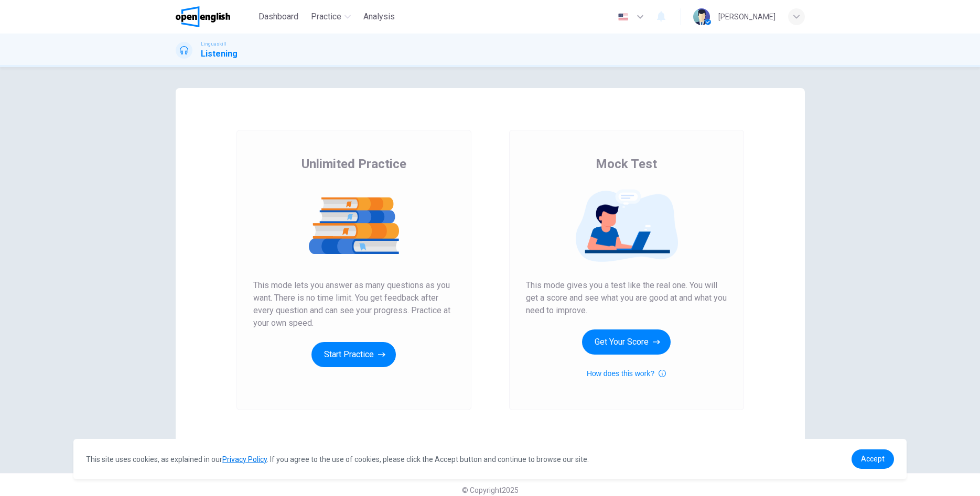  I want to click on button: How does this work?, so click(626, 374).